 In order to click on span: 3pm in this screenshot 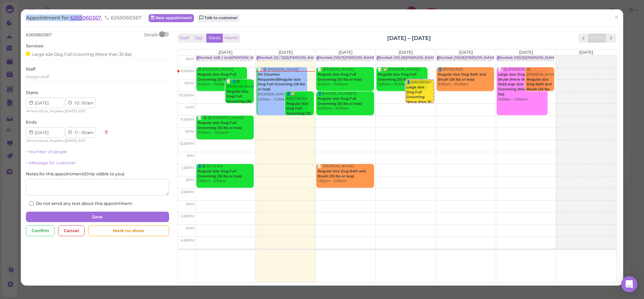, I will do `click(190, 204)`.